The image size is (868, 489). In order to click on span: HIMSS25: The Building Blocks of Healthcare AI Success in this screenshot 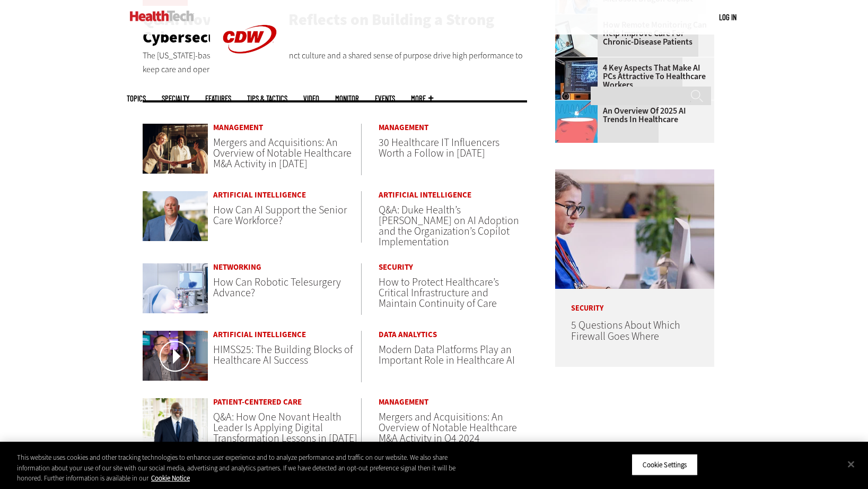, I will do `click(283, 354)`.